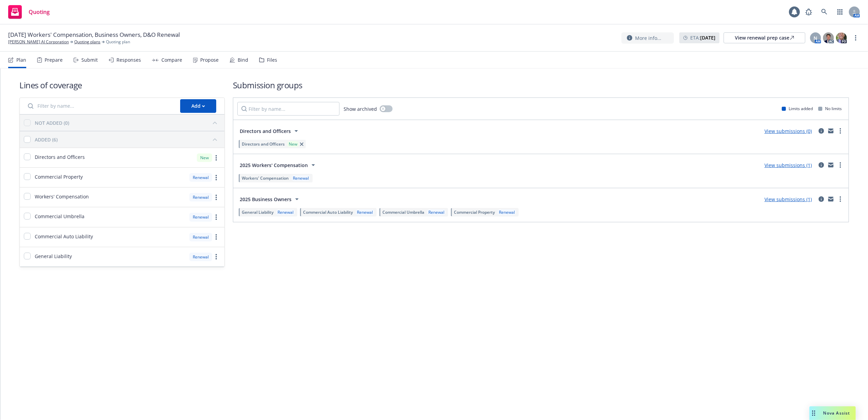  What do you see at coordinates (243, 60) in the screenshot?
I see `div: Bind` at bounding box center [243, 60].